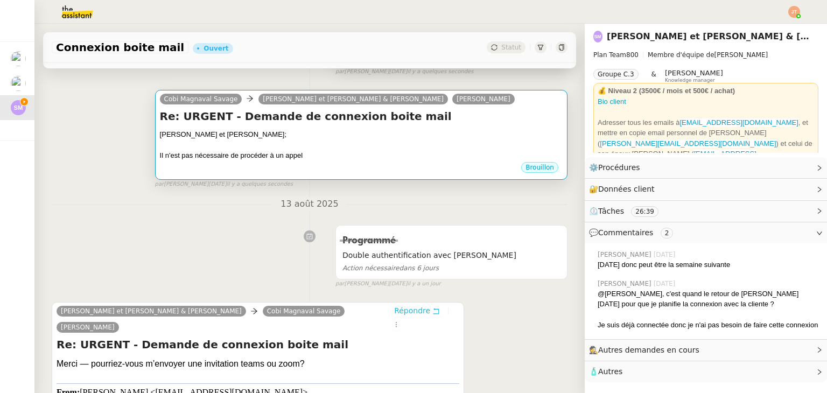 The height and width of the screenshot is (393, 827). What do you see at coordinates (412, 311) in the screenshot?
I see `span: Répondre` at bounding box center [412, 311].